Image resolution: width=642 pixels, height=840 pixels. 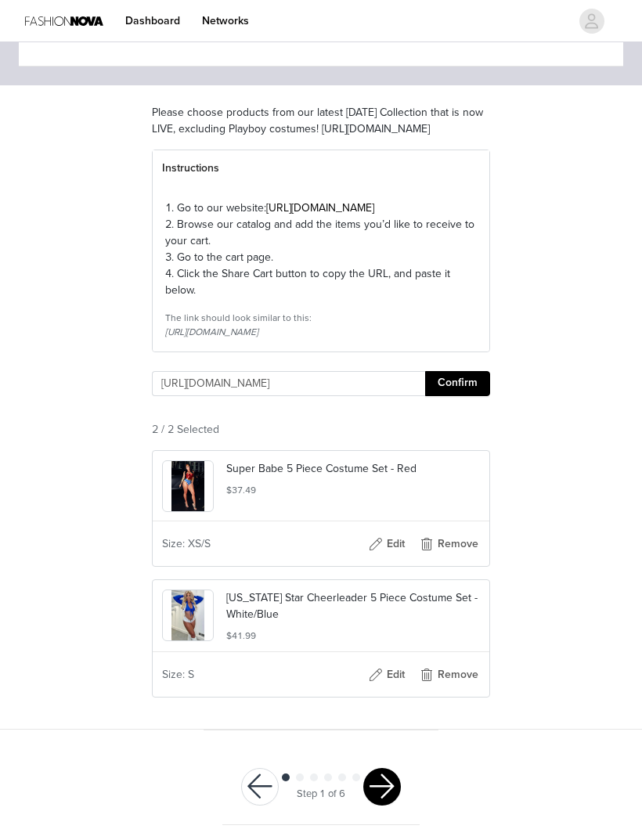 What do you see at coordinates (353, 636) in the screenshot?
I see `h5: $41.99` at bounding box center [353, 636].